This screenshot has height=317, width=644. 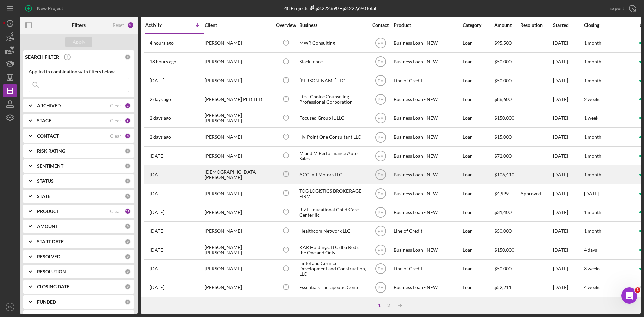 I want to click on div: New Project, so click(x=50, y=8).